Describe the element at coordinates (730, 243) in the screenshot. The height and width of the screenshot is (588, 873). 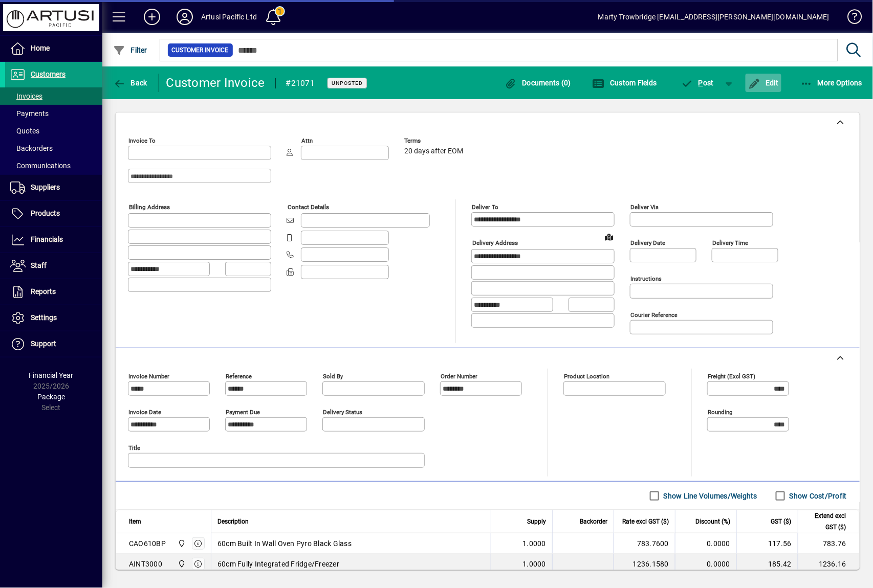
I see `mat-label: Delivery time` at that location.